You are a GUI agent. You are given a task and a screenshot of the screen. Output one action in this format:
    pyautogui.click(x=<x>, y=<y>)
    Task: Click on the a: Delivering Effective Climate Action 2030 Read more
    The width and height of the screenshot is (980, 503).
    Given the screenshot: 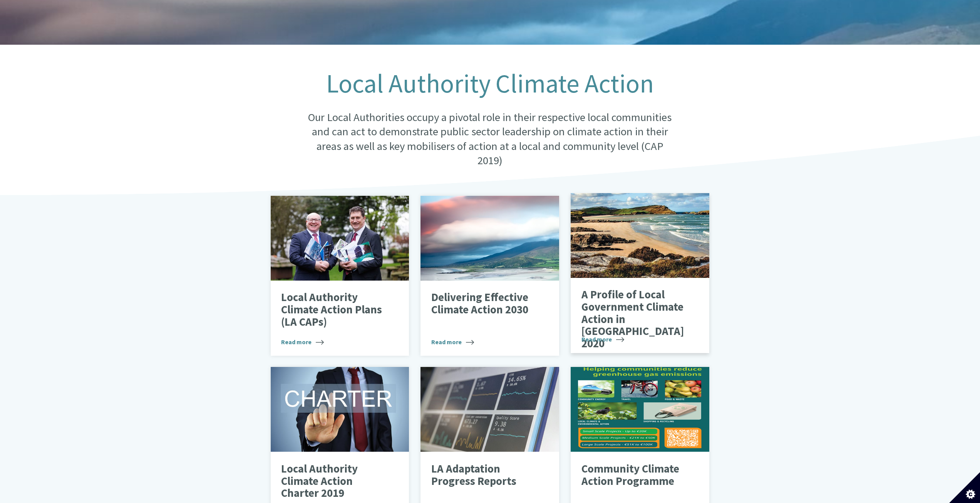 What is the action you would take?
    pyautogui.click(x=490, y=276)
    